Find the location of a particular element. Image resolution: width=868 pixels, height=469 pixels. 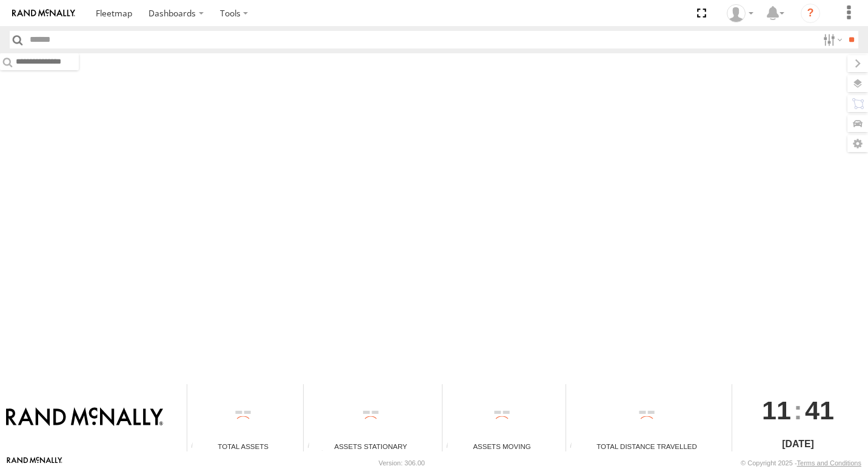

a: Terms and Conditions is located at coordinates (830, 463).